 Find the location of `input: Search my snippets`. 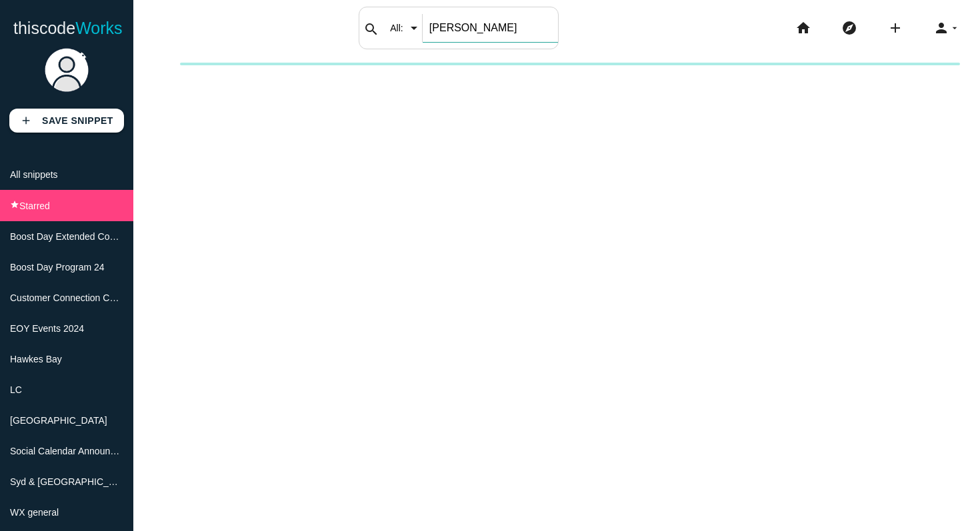

input: Search my snippets is located at coordinates (490, 28).